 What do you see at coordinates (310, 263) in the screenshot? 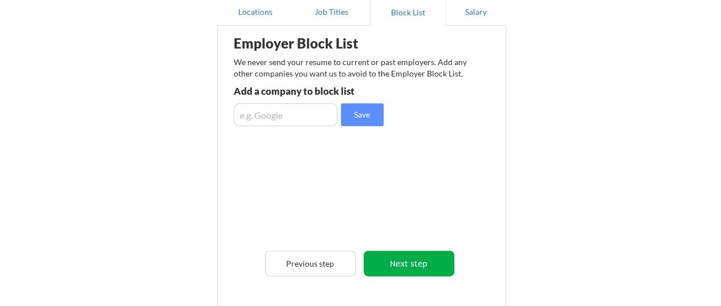
I see `button: Previous step` at bounding box center [310, 263].